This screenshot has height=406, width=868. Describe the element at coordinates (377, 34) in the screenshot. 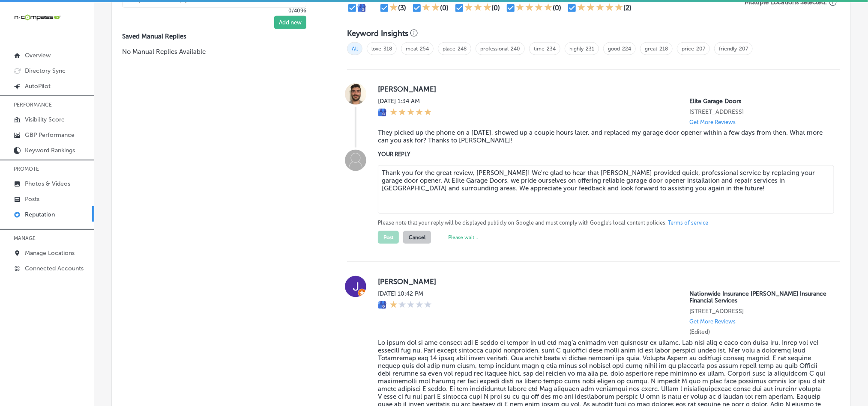

I see `h3: Keyword Insights` at that location.